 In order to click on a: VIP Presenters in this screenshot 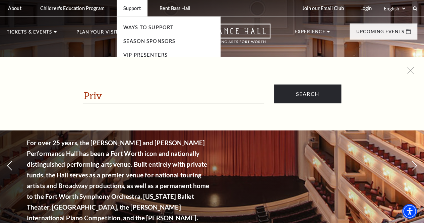, I will do `click(145, 55)`.